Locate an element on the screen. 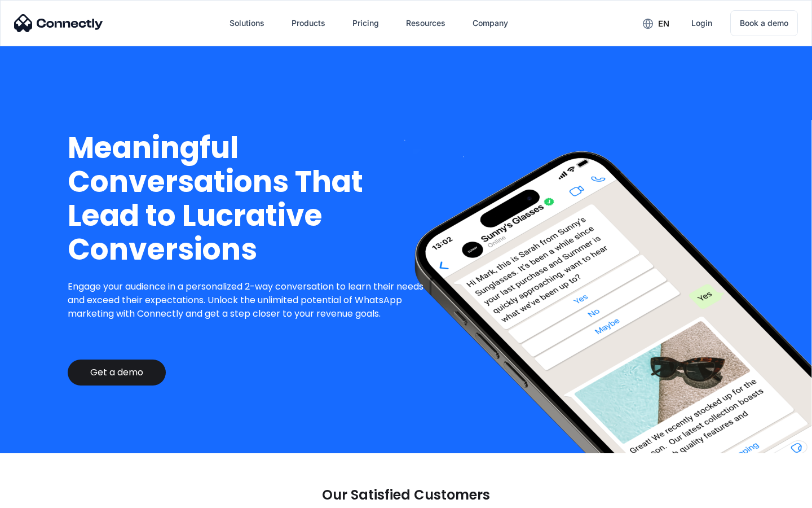 The width and height of the screenshot is (812, 508). div: Solutions is located at coordinates (247, 23).